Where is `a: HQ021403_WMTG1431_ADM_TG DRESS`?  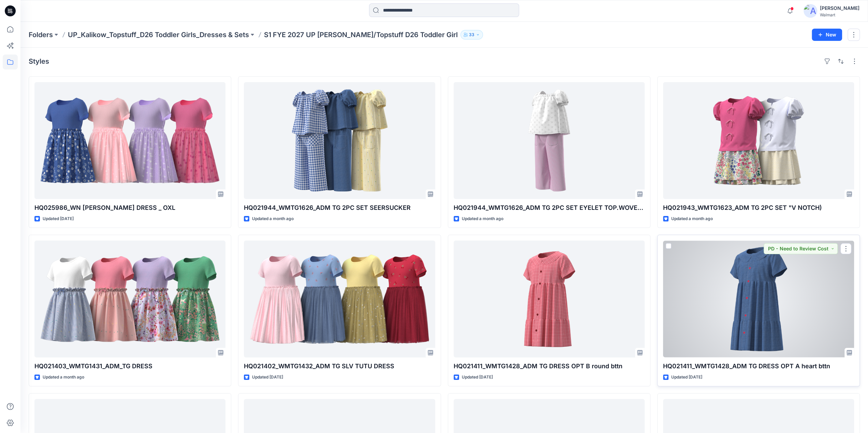 a: HQ021403_WMTG1431_ADM_TG DRESS is located at coordinates (130, 299).